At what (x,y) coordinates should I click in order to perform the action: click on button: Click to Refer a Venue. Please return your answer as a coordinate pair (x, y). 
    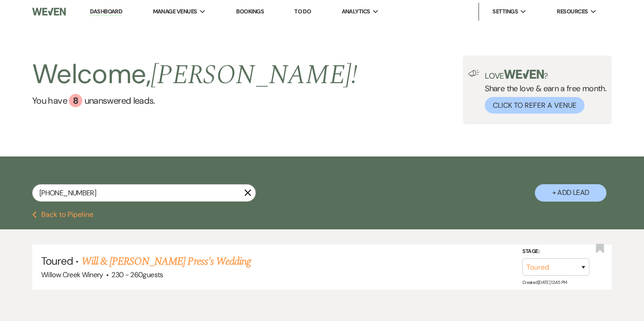
    Looking at the image, I should click on (535, 105).